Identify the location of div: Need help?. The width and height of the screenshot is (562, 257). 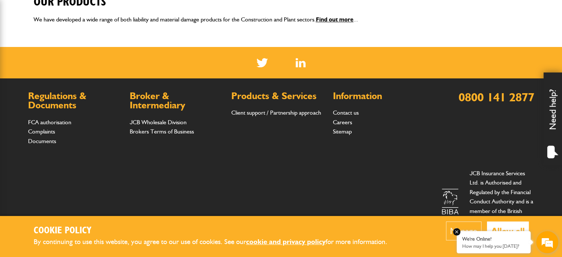
(553, 119).